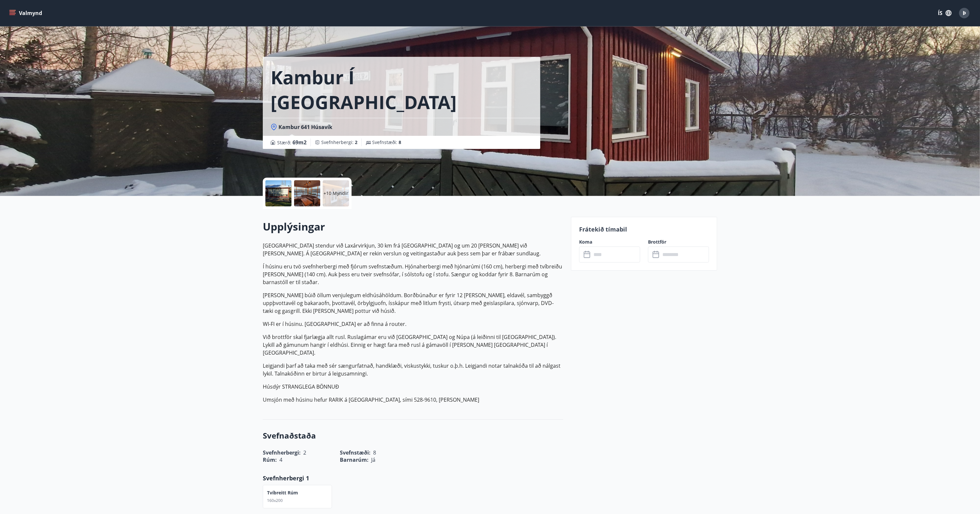 This screenshot has width=980, height=514. What do you see at coordinates (26, 13) in the screenshot?
I see `button: menu` at bounding box center [26, 13].